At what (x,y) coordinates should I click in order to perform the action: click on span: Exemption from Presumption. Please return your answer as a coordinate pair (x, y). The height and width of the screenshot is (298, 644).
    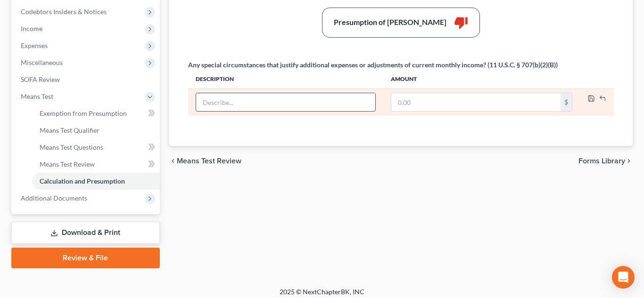
    Looking at the image, I should click on (83, 113).